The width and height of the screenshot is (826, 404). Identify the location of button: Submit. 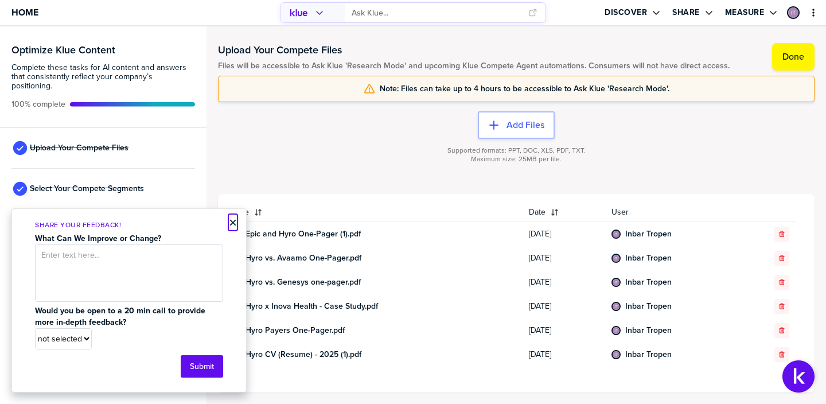
(202, 366).